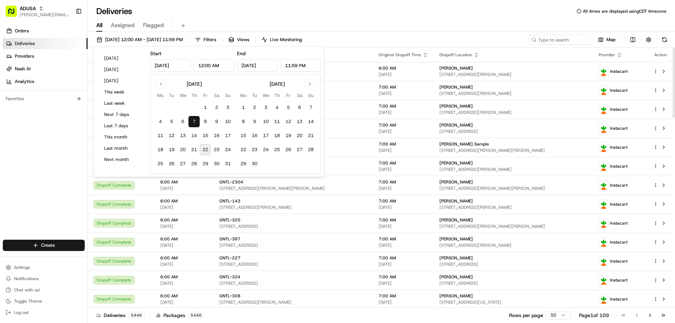 The height and width of the screenshot is (323, 675). I want to click on button: 4, so click(160, 122).